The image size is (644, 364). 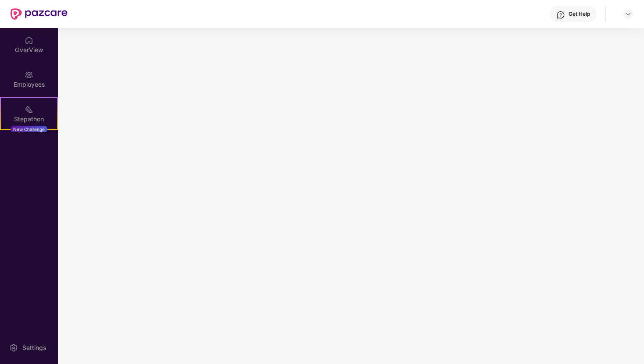 I want to click on div: Get Help, so click(x=579, y=14).